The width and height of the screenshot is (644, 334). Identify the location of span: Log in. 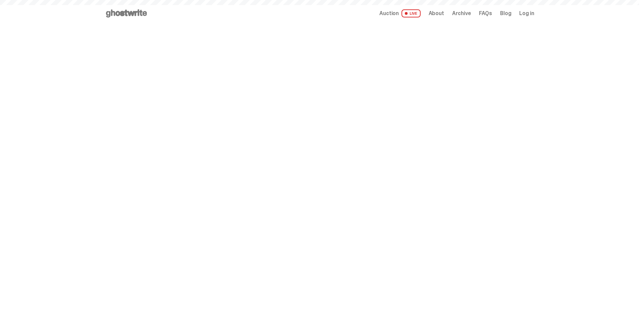
(526, 13).